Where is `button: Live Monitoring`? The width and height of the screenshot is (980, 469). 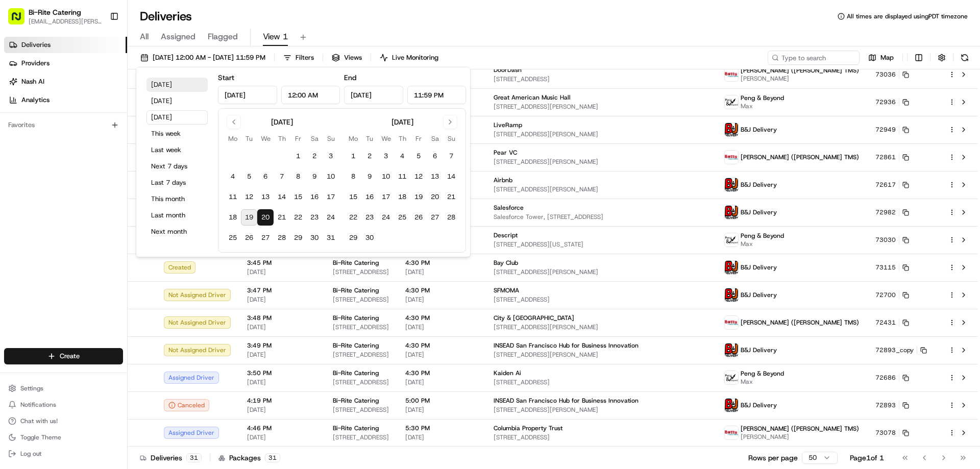
button: Live Monitoring is located at coordinates (409, 58).